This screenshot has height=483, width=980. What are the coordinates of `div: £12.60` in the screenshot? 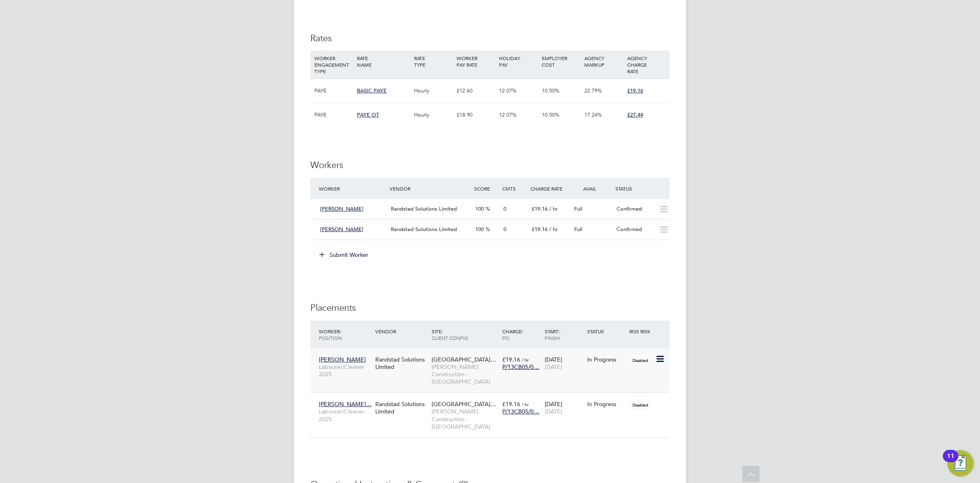 It's located at (476, 90).